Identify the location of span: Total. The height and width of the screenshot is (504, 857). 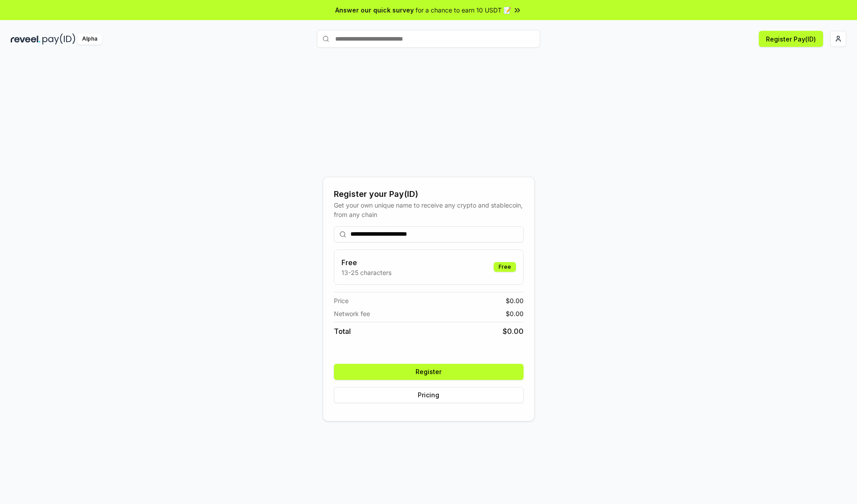
(342, 331).